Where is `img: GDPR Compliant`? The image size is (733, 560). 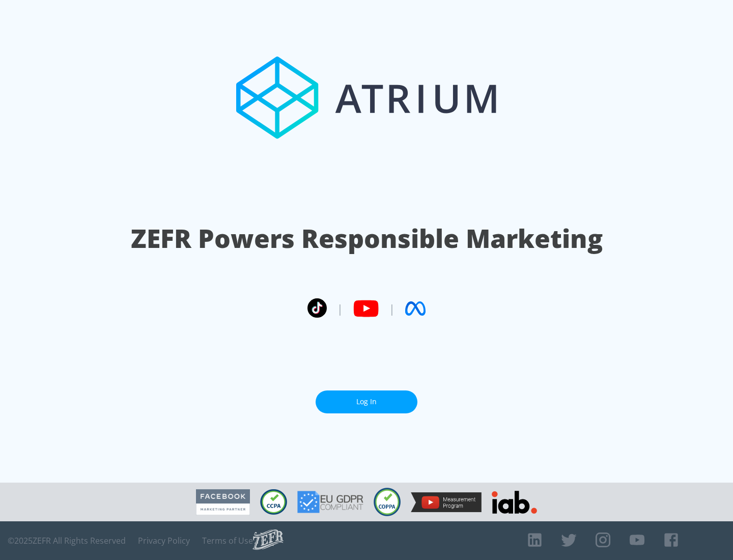 img: GDPR Compliant is located at coordinates (331, 503).